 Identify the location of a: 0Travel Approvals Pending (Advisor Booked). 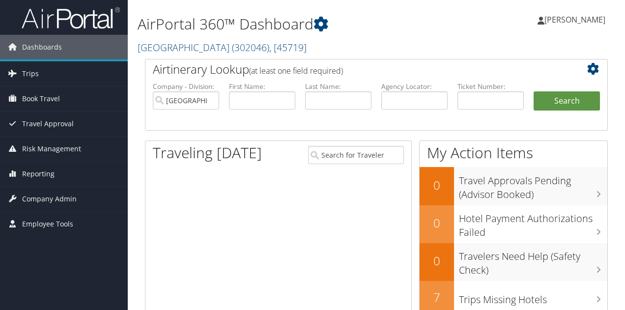
(513, 186).